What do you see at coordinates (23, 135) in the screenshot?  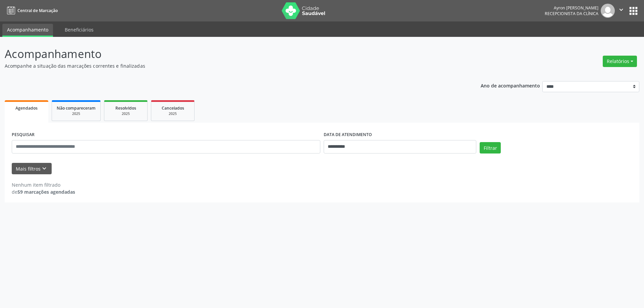 I see `label: PESQUISAR` at bounding box center [23, 135].